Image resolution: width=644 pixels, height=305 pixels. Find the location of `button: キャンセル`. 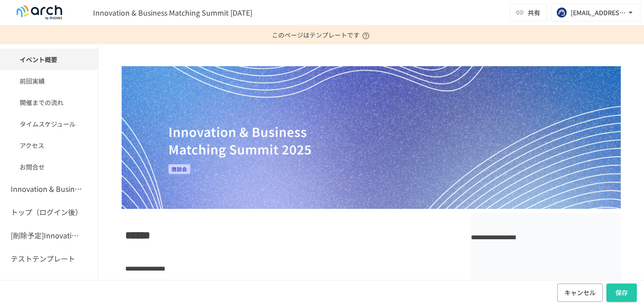

button: キャンセル is located at coordinates (580, 293).